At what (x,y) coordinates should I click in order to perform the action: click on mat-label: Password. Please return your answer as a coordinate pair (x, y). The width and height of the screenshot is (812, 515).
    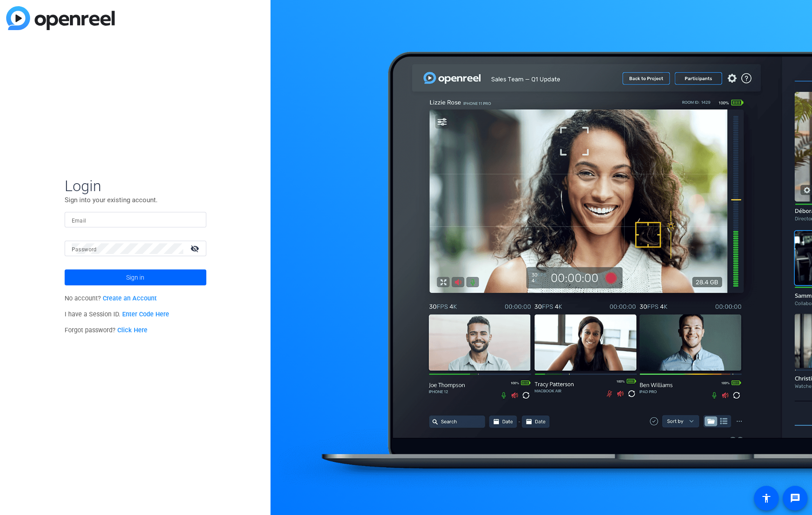
    Looking at the image, I should click on (84, 249).